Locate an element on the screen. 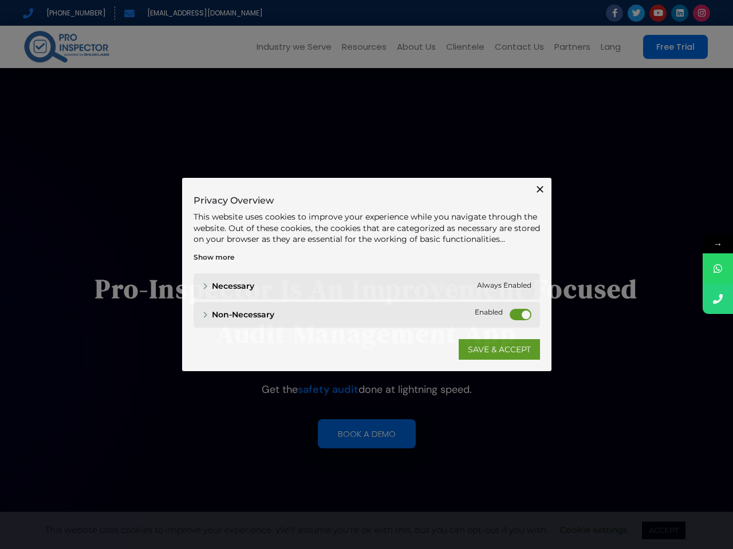 This screenshot has width=733, height=549. a: Show more is located at coordinates (213, 258).